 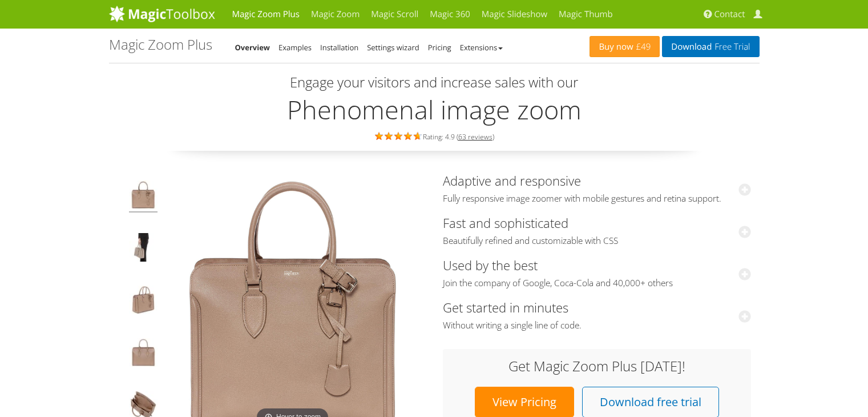 I want to click on span: Join the company of Google, Coca-Cola and 40,000+ others, so click(x=597, y=283).